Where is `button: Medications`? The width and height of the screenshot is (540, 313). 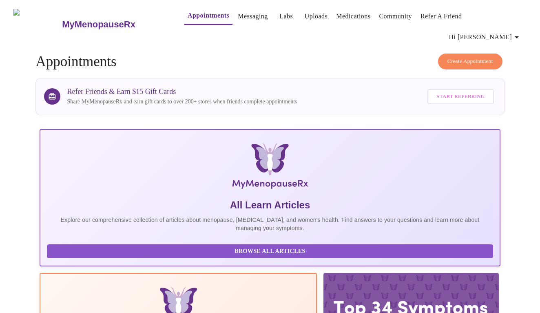 button: Medications is located at coordinates (353, 16).